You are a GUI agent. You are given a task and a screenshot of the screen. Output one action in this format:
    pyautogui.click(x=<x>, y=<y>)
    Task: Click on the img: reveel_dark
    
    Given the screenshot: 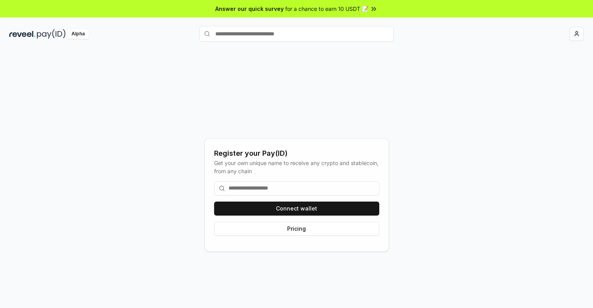 What is the action you would take?
    pyautogui.click(x=22, y=34)
    